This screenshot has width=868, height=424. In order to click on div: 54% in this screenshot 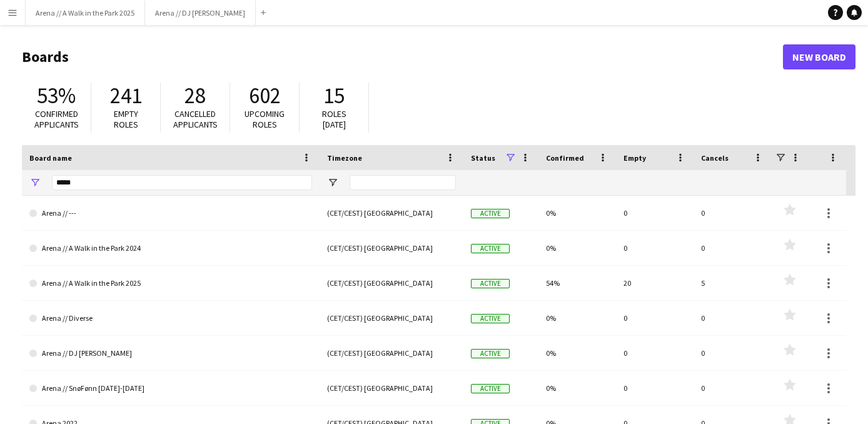, I will do `click(577, 283)`.